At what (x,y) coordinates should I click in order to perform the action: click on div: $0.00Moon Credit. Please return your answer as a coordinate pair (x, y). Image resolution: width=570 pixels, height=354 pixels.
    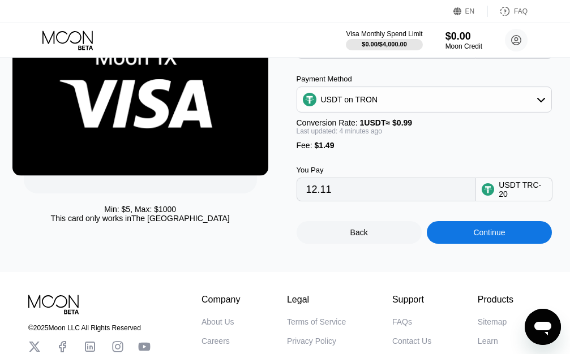
    Looking at the image, I should click on (463, 40).